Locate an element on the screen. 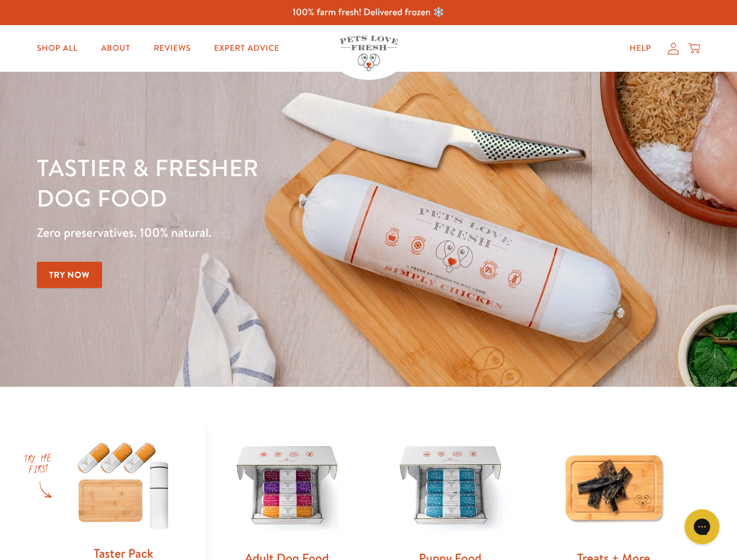  a: Expert Advice is located at coordinates (247, 49).